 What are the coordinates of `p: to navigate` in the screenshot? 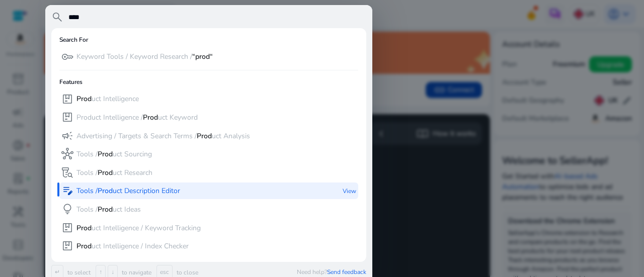 It's located at (135, 272).